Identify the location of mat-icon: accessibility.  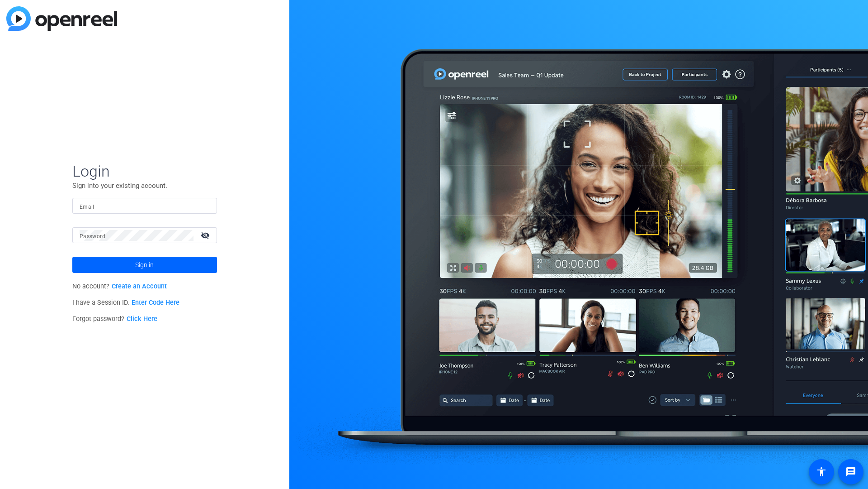
(822, 471).